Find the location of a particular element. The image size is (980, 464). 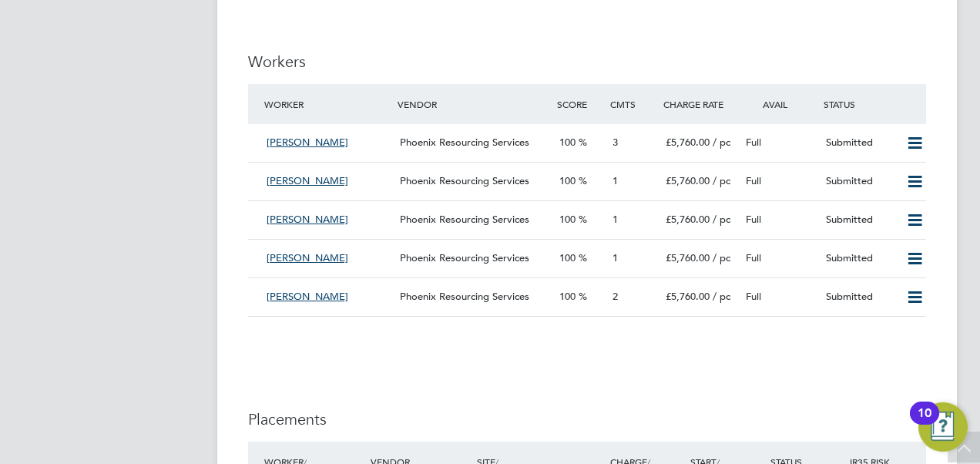

div: Vendor is located at coordinates (473, 104).